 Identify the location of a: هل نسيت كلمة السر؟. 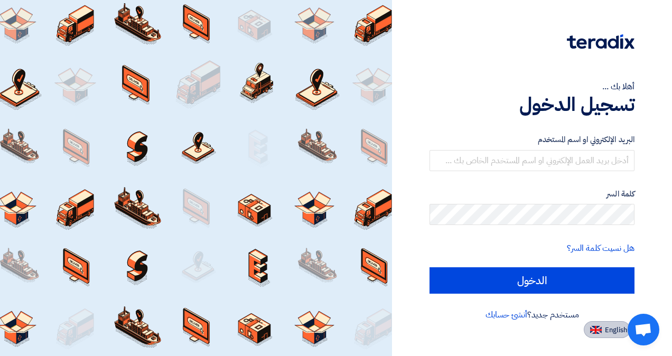
(601, 248).